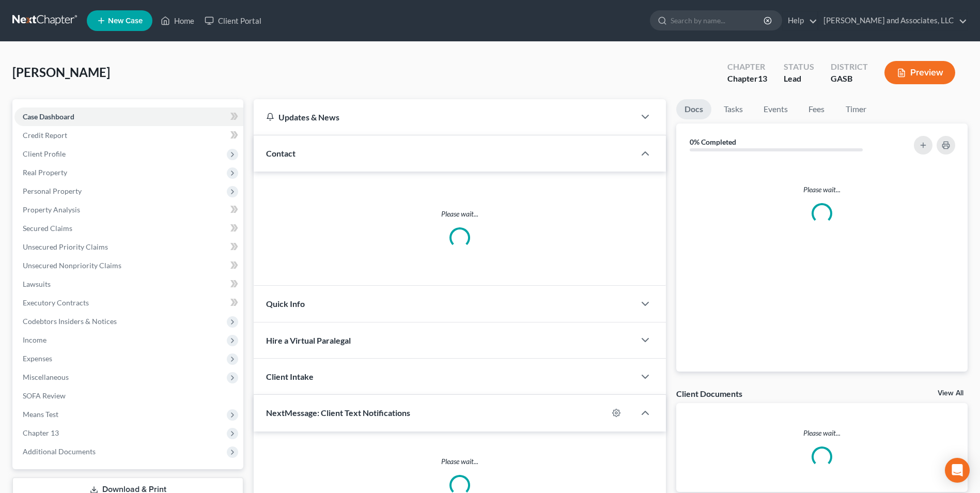 Image resolution: width=980 pixels, height=493 pixels. I want to click on span: Real Property, so click(45, 172).